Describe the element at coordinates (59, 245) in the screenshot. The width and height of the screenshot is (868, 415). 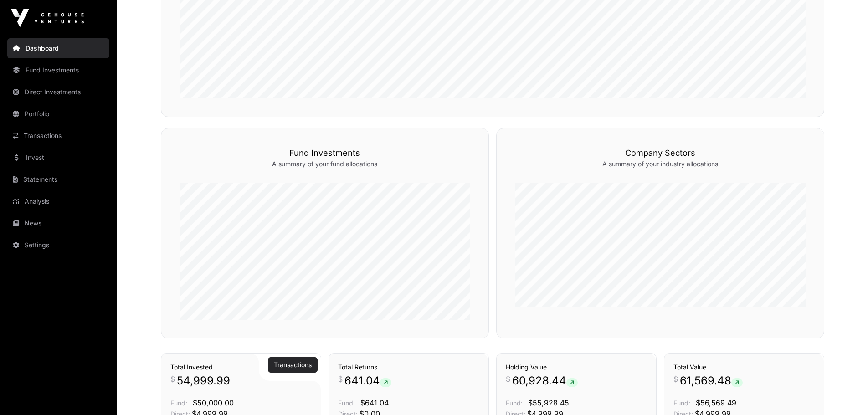
I see `a: Settings` at that location.